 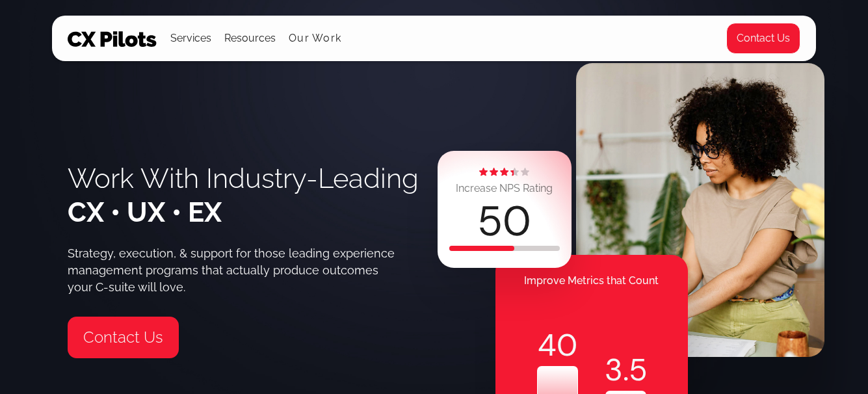 What do you see at coordinates (614, 370) in the screenshot?
I see `code: 3` at bounding box center [614, 370].